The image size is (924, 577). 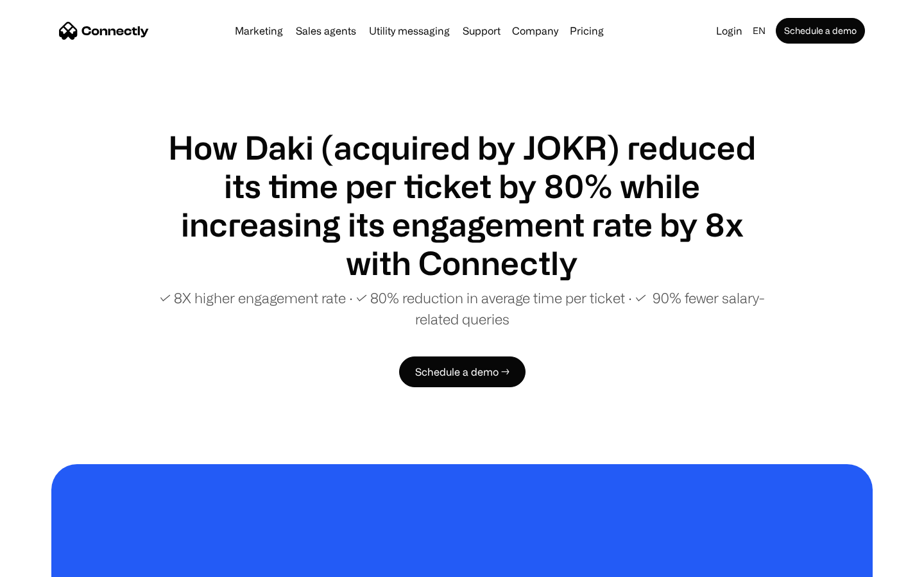 What do you see at coordinates (409, 31) in the screenshot?
I see `a: Utility messaging` at bounding box center [409, 31].